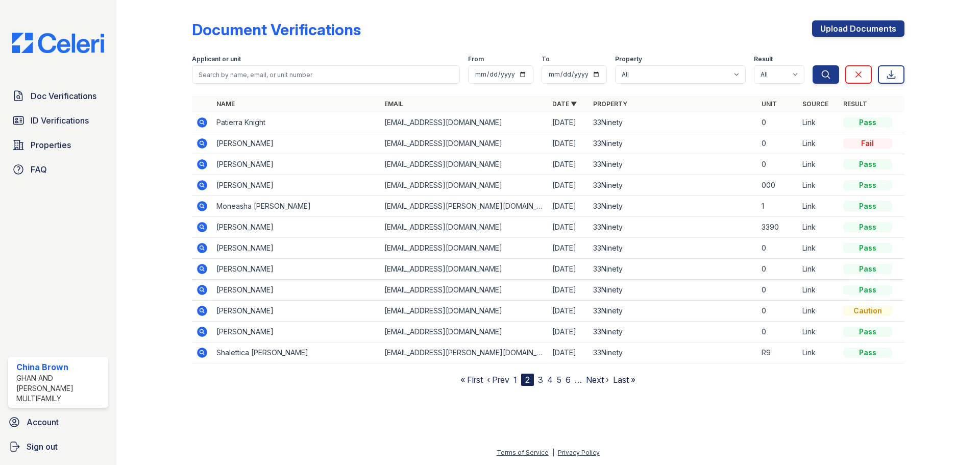 The image size is (980, 465). I want to click on a: 3, so click(540, 380).